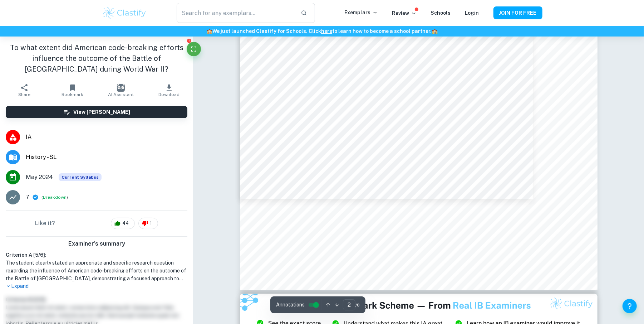 The height and width of the screenshot is (324, 644). I want to click on h6: We just launched Clastify for Schools. Click to learn how to become a school partner., so click(322, 31).